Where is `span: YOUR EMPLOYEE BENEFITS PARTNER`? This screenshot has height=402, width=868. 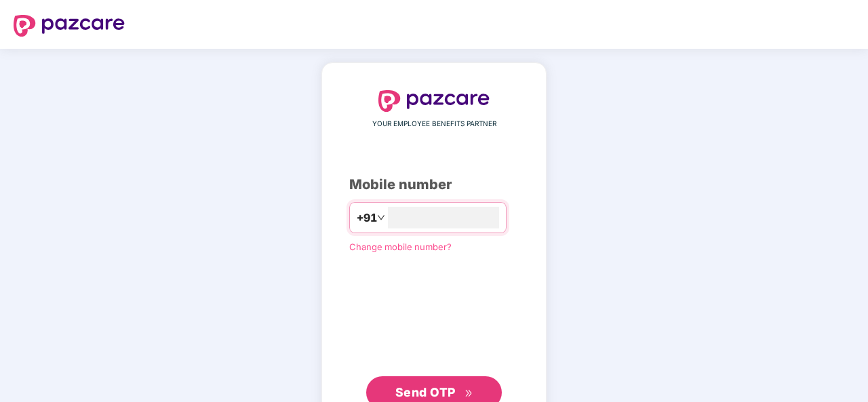
span: YOUR EMPLOYEE BENEFITS PARTNER is located at coordinates (434, 124).